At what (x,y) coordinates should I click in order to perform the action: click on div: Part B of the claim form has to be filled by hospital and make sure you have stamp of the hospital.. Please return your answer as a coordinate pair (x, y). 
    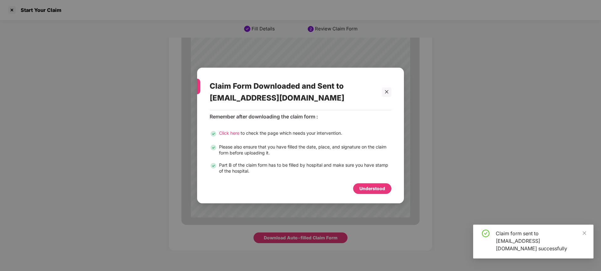
    Looking at the image, I should click on (305, 168).